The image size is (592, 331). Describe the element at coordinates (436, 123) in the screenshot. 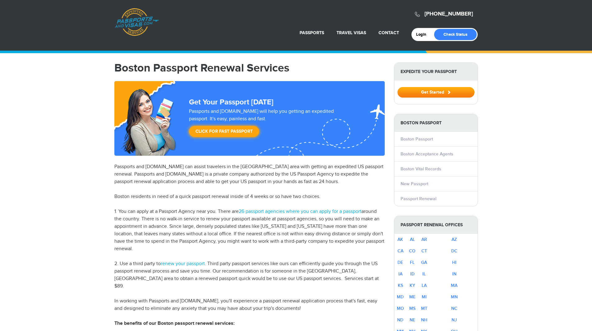

I see `strong: Boston Passport` at that location.